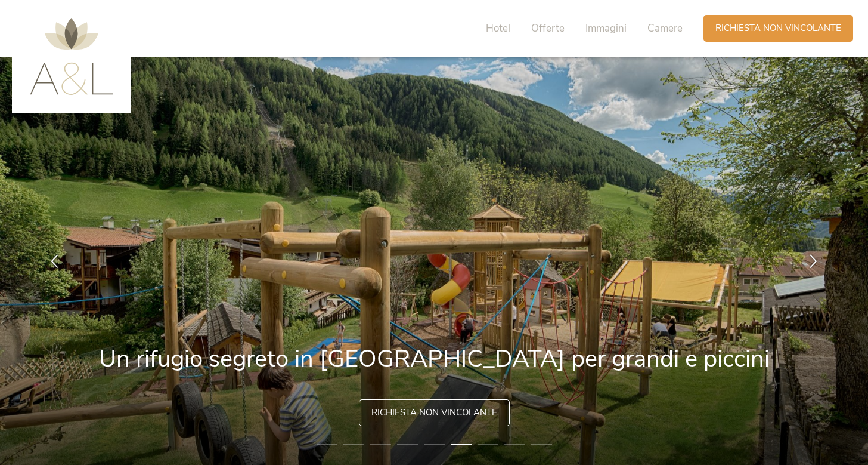  Describe the element at coordinates (664, 28) in the screenshot. I see `span: Camere` at that location.